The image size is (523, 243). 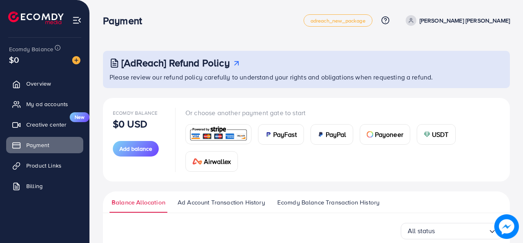 What do you see at coordinates (47, 104) in the screenshot?
I see `span: My ad accounts` at bounding box center [47, 104].